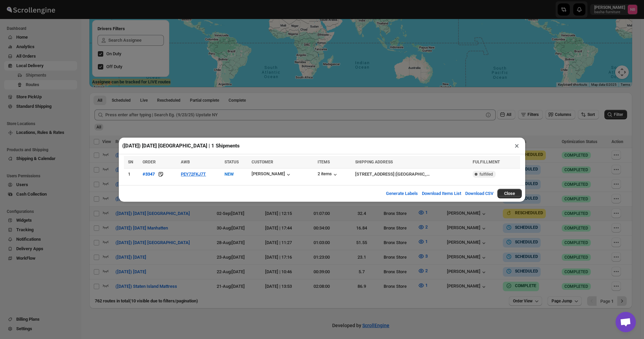 The width and height of the screenshot is (644, 339). Describe the element at coordinates (509, 193) in the screenshot. I see `button: Close` at that location.